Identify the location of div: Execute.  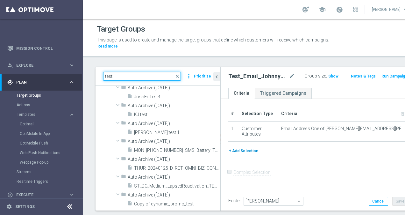
(38, 194).